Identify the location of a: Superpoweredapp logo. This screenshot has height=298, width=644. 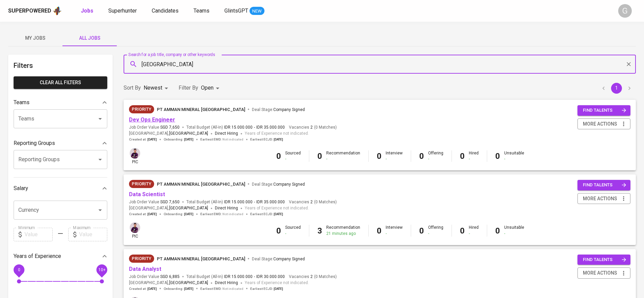
(35, 11).